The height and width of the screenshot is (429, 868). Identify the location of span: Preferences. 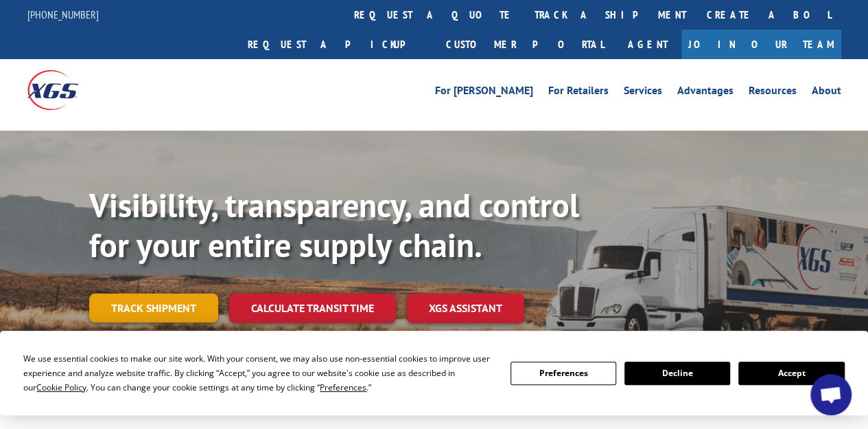
(343, 387).